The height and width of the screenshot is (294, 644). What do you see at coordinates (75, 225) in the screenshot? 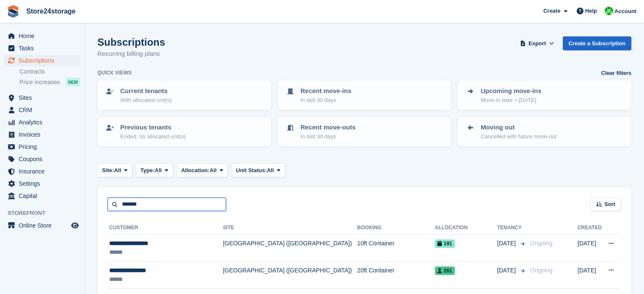
I see `a: Preview store` at bounding box center [75, 225].